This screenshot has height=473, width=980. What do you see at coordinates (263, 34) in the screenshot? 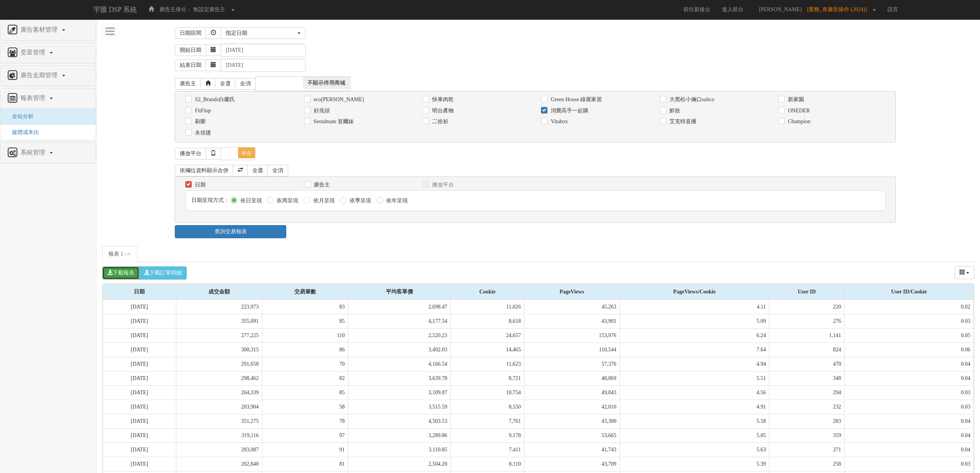
I see `button: 指定日期` at bounding box center [263, 34].